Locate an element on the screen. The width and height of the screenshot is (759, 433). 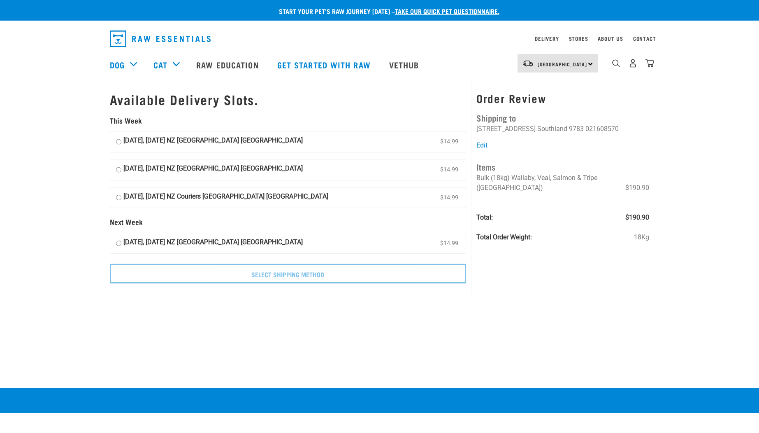
input: Select Shipping Method is located at coordinates (288, 273).